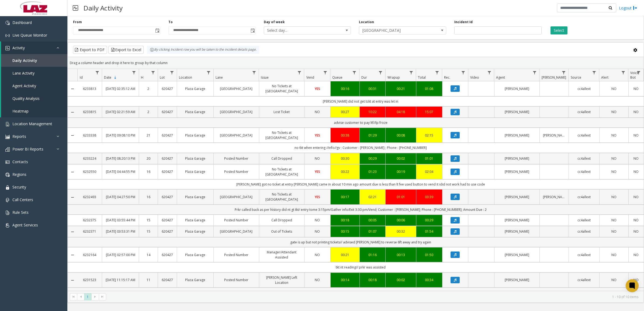 The image size is (644, 311). What do you see at coordinates (463, 72) in the screenshot?
I see `a: Rec. Filter Menu` at bounding box center [463, 72].